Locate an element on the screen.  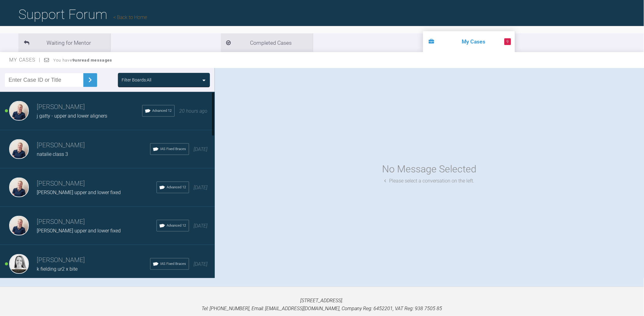
div: Filter Boards: All is located at coordinates (137, 80).